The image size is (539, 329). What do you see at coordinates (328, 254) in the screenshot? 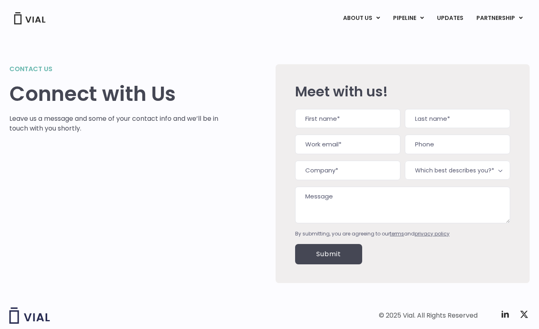
I see `input: Submit` at bounding box center [328, 254].